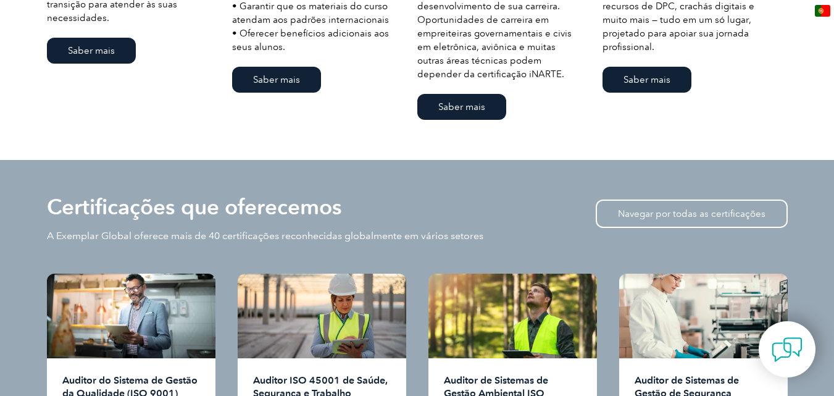 This screenshot has height=396, width=834. Describe the element at coordinates (265, 235) in the screenshot. I see `font: A Exemplar Global oferece mais de 40 certificações reconhecidas globalmente em vários setores` at that location.